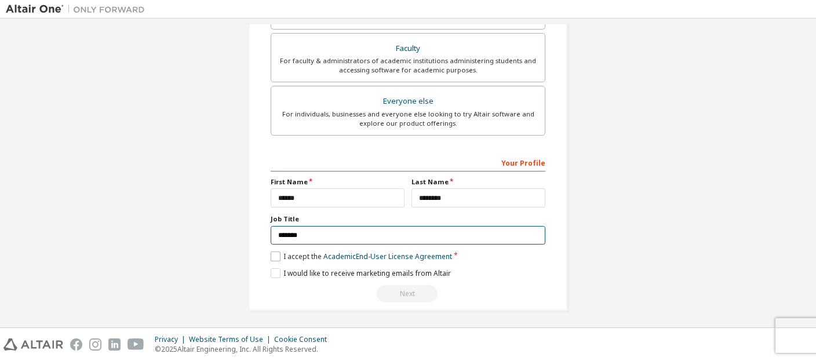 This screenshot has height=361, width=816. What do you see at coordinates (408, 49) in the screenshot?
I see `div: Faculty` at bounding box center [408, 49].